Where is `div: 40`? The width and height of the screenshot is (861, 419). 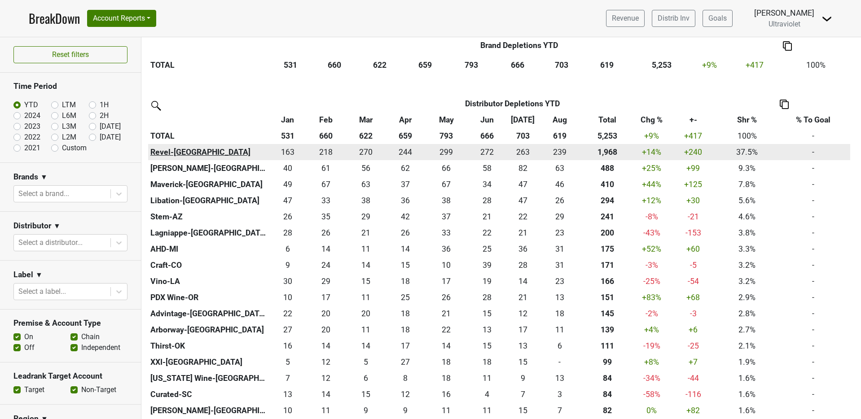
div: 40 is located at coordinates (288, 168).